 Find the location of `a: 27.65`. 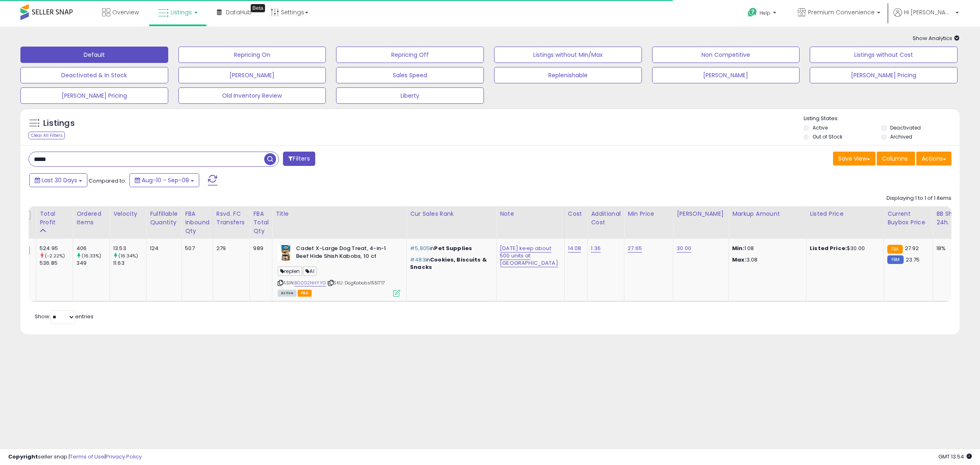

a: 27.65 is located at coordinates (635, 249).